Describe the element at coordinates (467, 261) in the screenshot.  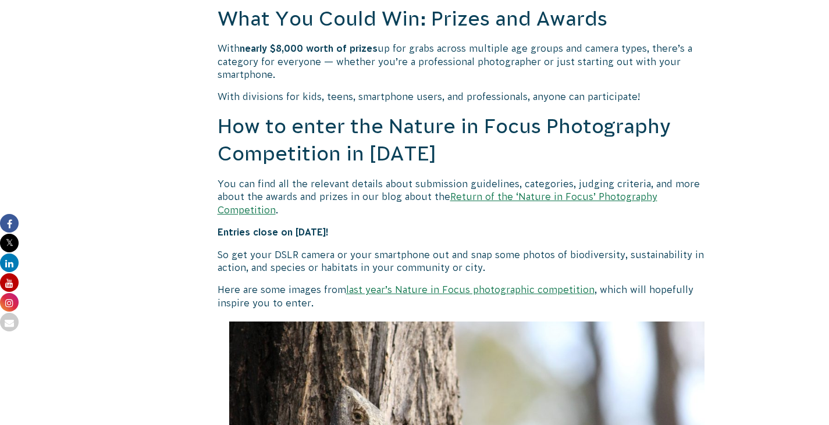
I see `p: So get your DSLR camera or your smartphone out and snap some photos of biodiversity, sustainabili...` at that location.